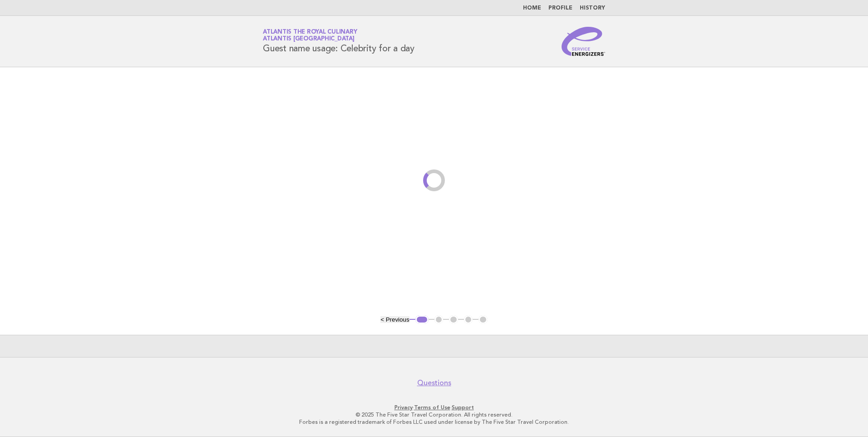  Describe the element at coordinates (583, 41) in the screenshot. I see `img: Service Energizers` at that location.